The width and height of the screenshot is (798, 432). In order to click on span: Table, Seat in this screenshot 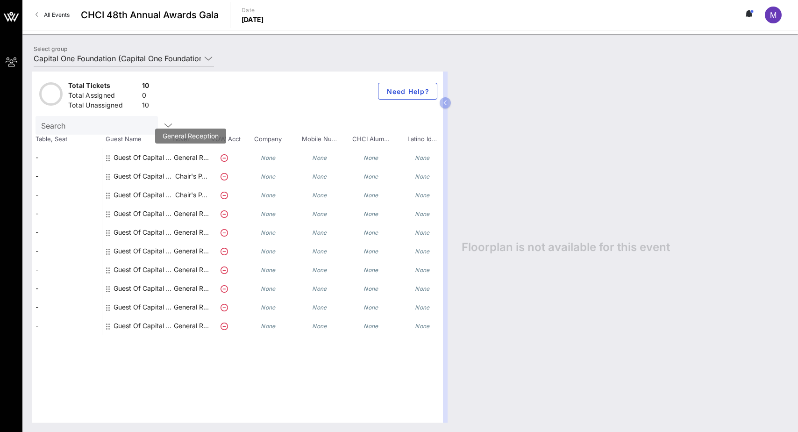, I will do `click(67, 139)`.